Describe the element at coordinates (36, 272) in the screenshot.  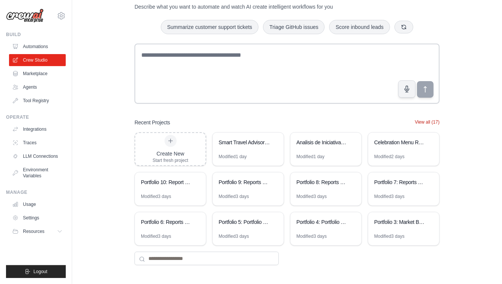
I see `button: Logout` at that location.